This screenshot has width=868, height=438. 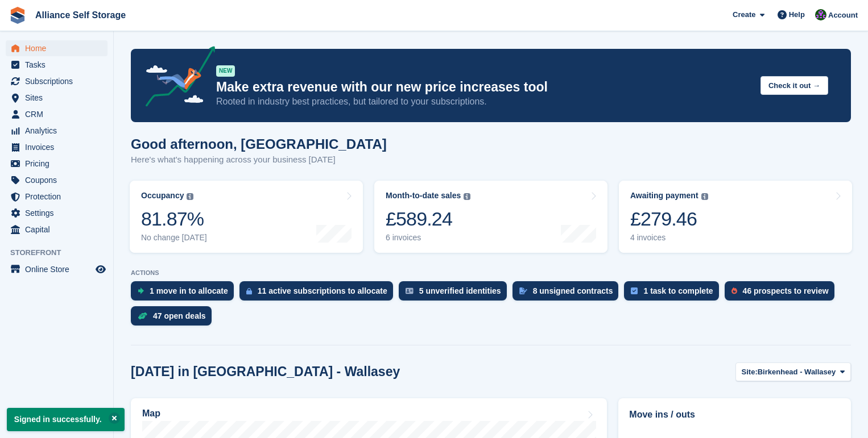 I want to click on a: 5 unverified identities, so click(x=456, y=294).